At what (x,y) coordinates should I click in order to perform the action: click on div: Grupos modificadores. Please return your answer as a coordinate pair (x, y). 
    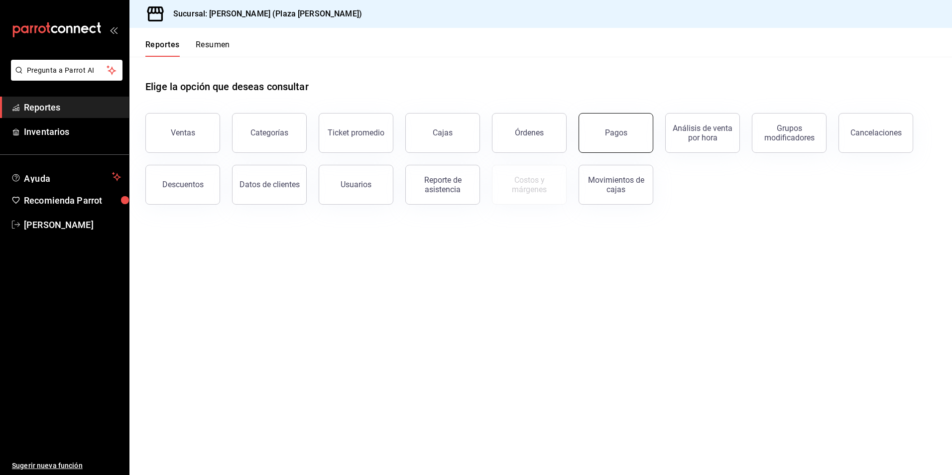
    Looking at the image, I should click on (790, 133).